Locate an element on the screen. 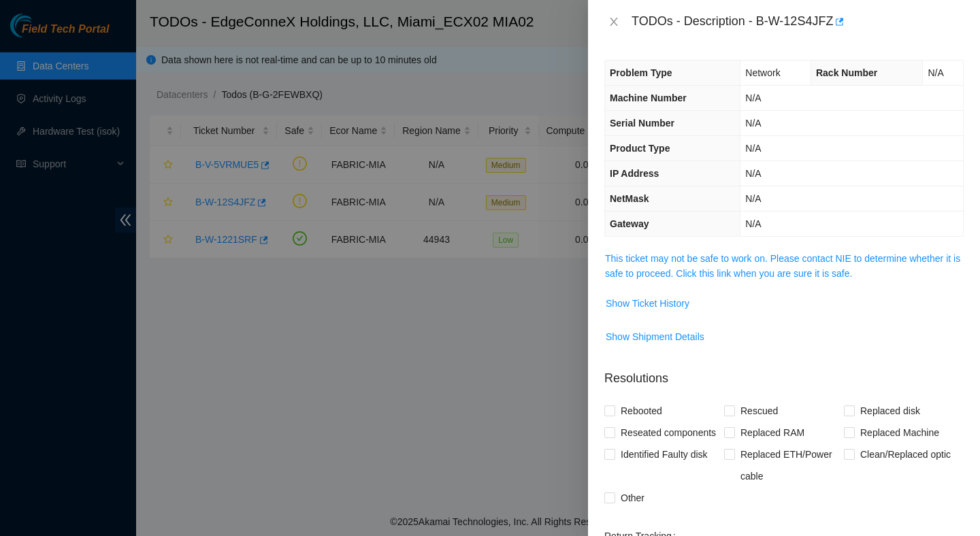  p: Resolutions is located at coordinates (784, 373).